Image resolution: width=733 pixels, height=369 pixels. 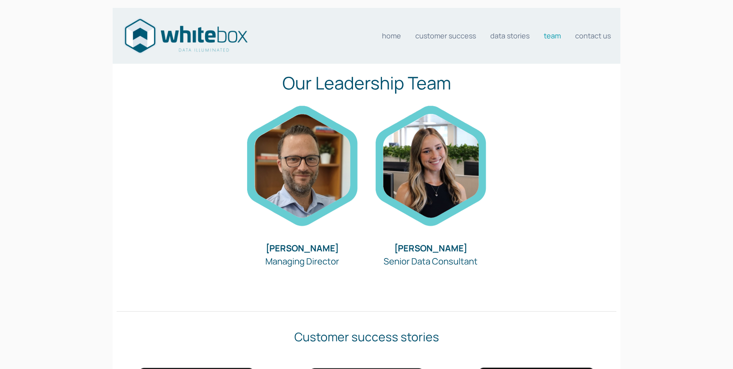 What do you see at coordinates (445, 36) in the screenshot?
I see `a: Customer Success` at bounding box center [445, 36].